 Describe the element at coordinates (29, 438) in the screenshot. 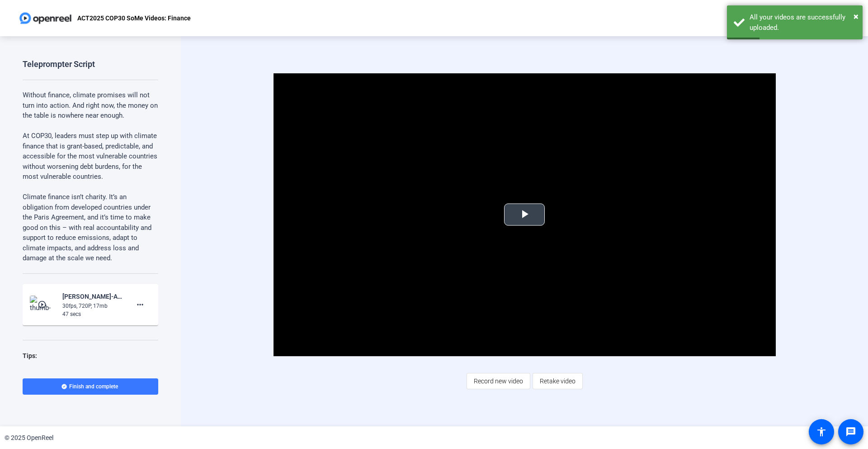

I see `div: © 2025 OpenReel` at that location.